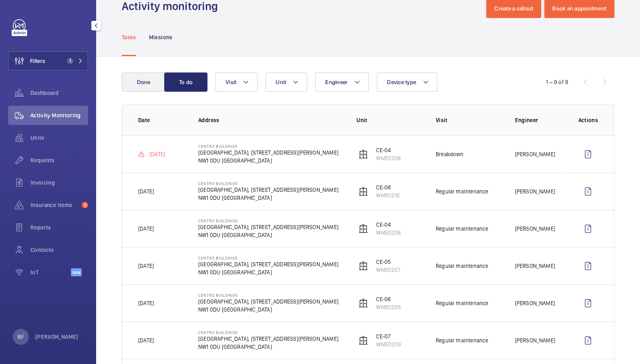 This screenshot has width=640, height=364. I want to click on span: Visit, so click(231, 82).